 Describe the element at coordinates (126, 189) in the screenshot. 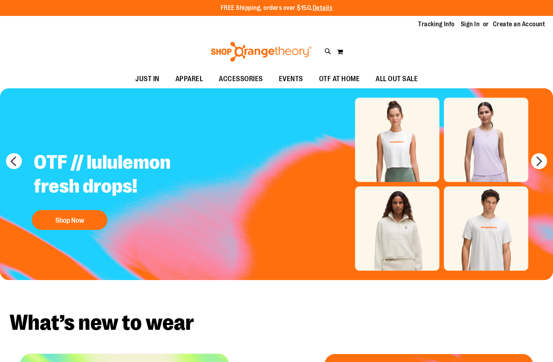

I see `a: OTF // lululemon fresh drops! Shop Now` at that location.